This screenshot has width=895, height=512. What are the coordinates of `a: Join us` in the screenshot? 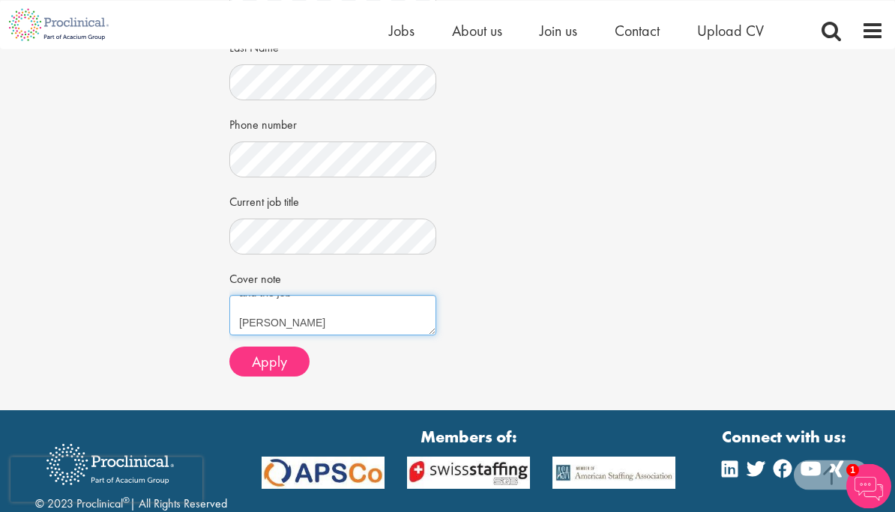 It's located at (558, 30).